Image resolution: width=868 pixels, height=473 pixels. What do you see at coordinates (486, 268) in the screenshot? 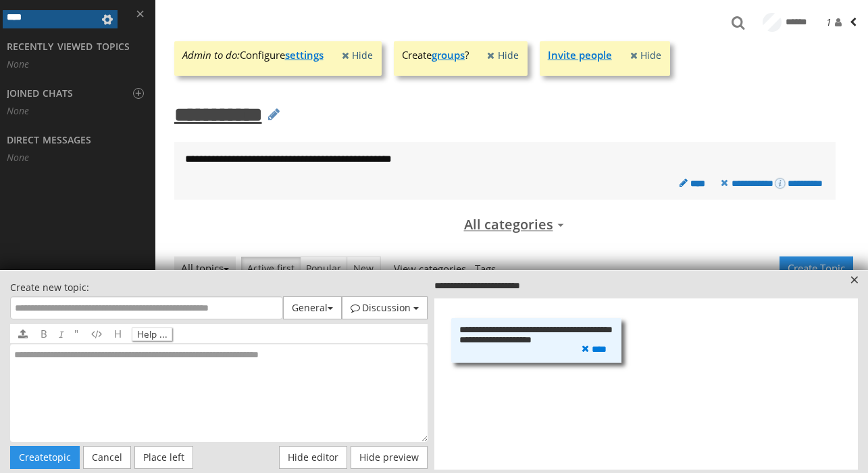
I see `a: Tags` at bounding box center [486, 268].